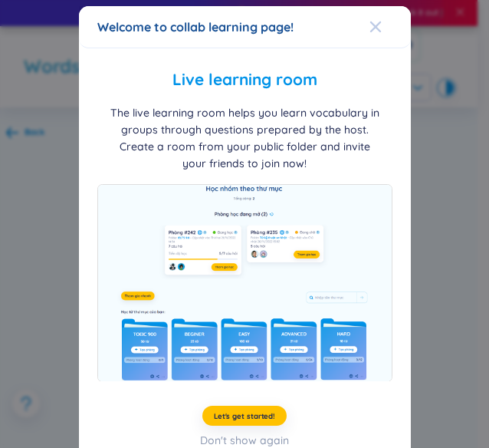 This screenshot has width=489, height=448. I want to click on div: Welcome to collab learning page!, so click(244, 27).